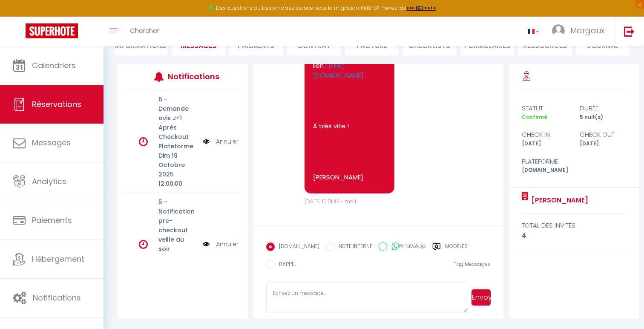 The height and width of the screenshot is (329, 644). I want to click on span: Messages, so click(51, 142).